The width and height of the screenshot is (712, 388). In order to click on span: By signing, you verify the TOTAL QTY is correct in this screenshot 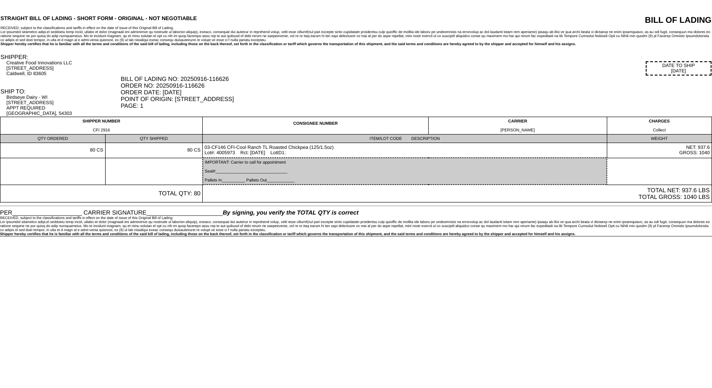, I will do `click(290, 212)`.